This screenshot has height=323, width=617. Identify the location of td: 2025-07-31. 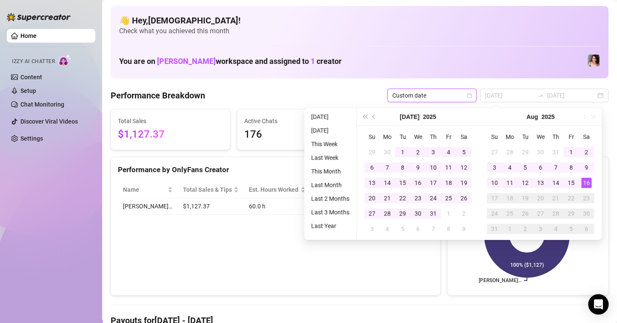
(433, 213).